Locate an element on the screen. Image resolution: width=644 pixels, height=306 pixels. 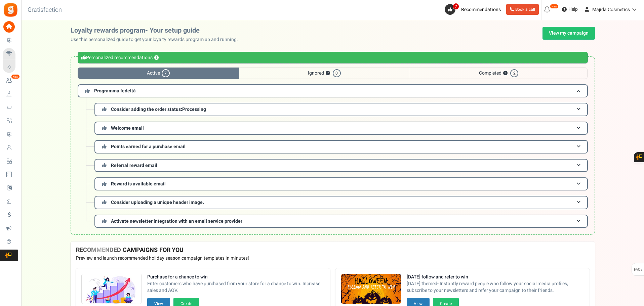
span: Ignored is located at coordinates (324, 73).